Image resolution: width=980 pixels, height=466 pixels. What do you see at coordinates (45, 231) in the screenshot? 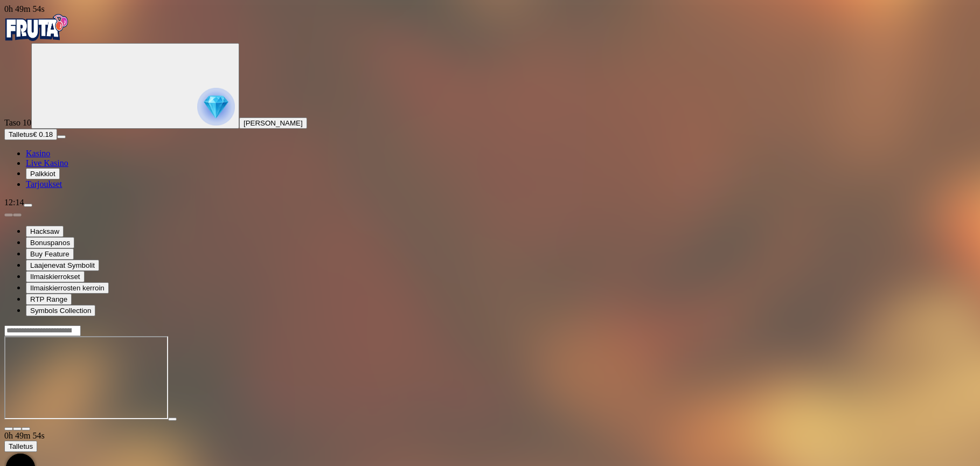
I see `button: Hacksaw` at bounding box center [45, 231].